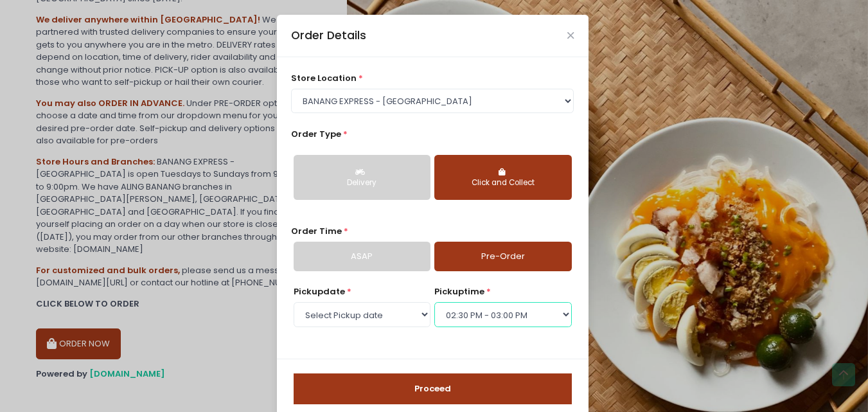 The height and width of the screenshot is (412, 868). I want to click on span: Order Time, so click(317, 231).